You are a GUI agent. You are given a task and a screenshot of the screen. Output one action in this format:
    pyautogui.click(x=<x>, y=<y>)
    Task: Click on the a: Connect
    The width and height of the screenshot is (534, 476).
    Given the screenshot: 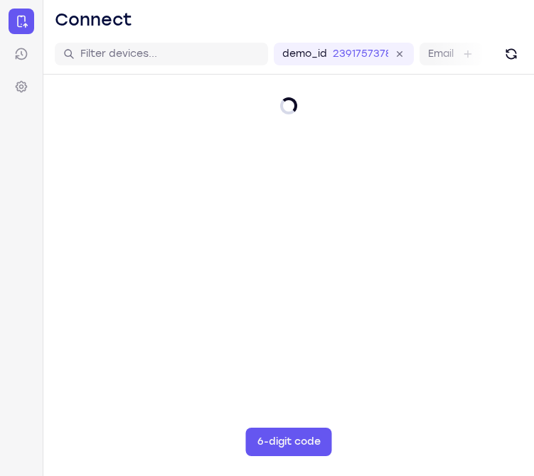 What is the action you would take?
    pyautogui.click(x=21, y=21)
    